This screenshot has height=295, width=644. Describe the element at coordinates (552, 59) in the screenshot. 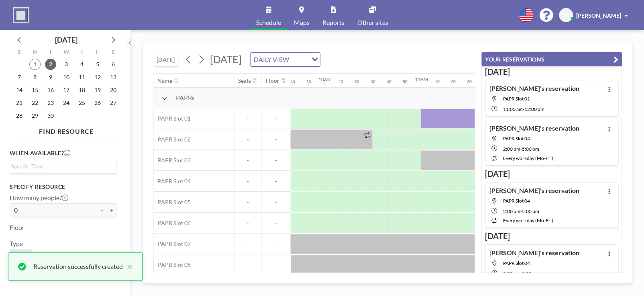

I see `button: YOUR RESERVATIONS` at that location.